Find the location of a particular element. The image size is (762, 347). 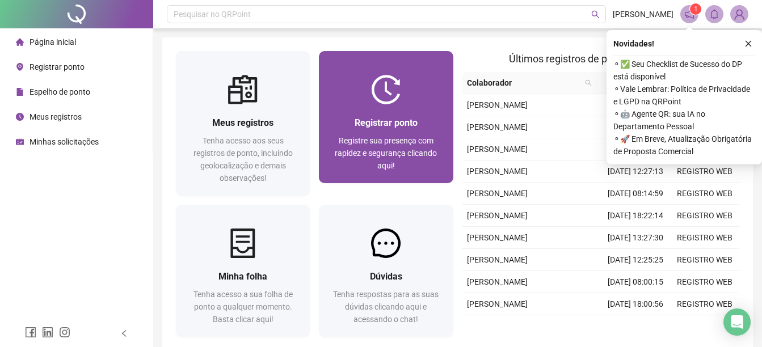

span: file is located at coordinates (20, 92).